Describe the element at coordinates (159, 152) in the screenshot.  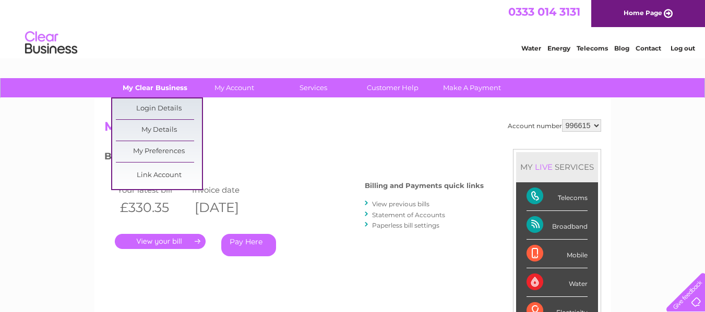
I see `a: My Preferences` at that location.